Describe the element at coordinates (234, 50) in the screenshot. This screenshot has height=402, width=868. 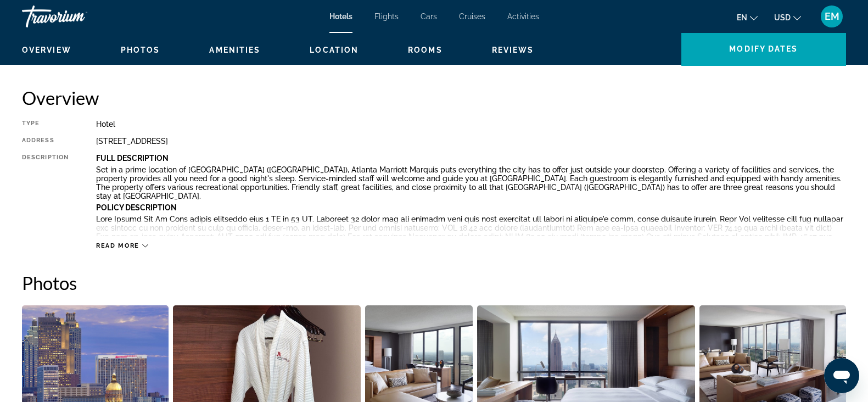
I see `button: Amenities` at that location.